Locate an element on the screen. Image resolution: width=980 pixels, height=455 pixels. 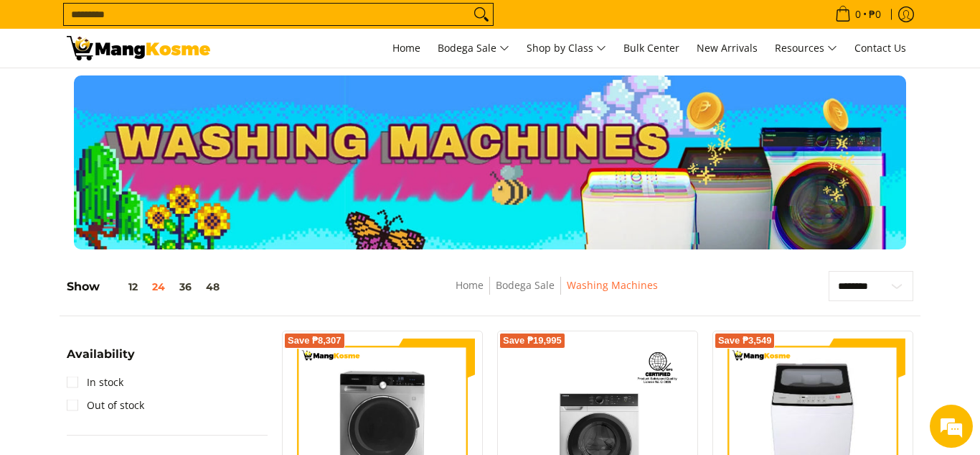
span: Contact Us is located at coordinates (880, 47).